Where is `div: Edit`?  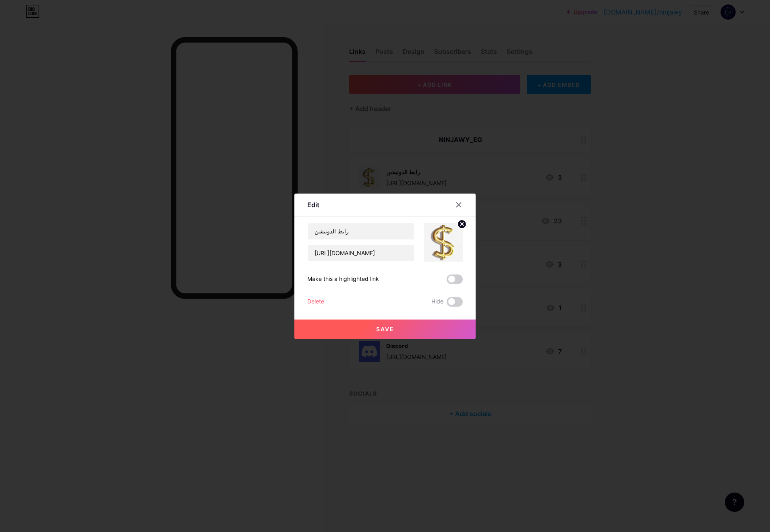
div: Edit is located at coordinates (313, 205).